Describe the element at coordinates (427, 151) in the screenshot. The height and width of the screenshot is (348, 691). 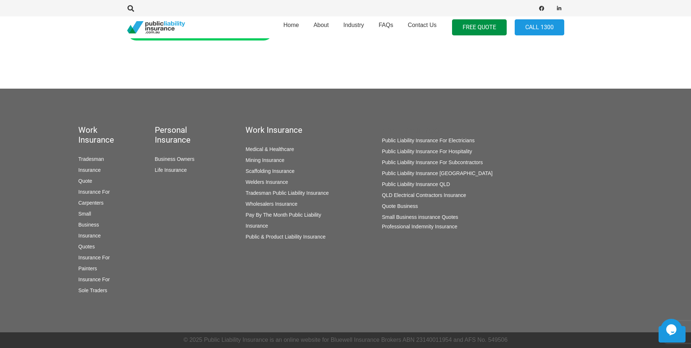
I see `a: Public Liability Insurance For Hospitality` at that location.